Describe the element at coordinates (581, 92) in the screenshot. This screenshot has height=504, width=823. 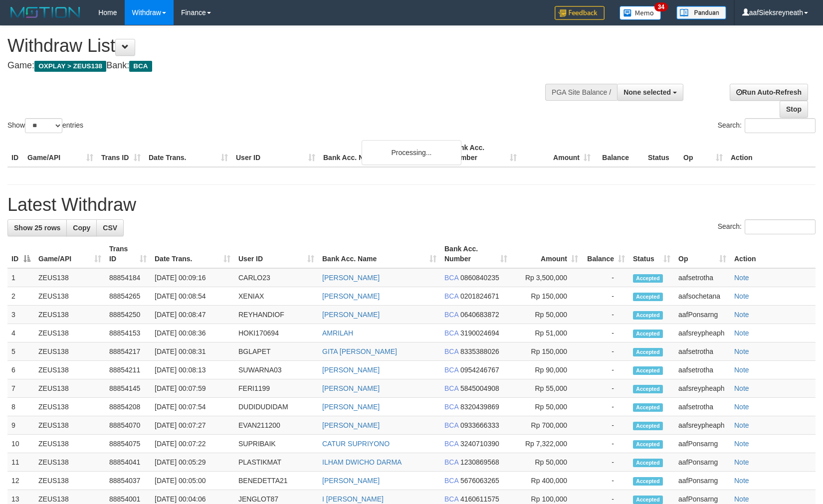
I see `div: PGA Site Balance /` at that location.